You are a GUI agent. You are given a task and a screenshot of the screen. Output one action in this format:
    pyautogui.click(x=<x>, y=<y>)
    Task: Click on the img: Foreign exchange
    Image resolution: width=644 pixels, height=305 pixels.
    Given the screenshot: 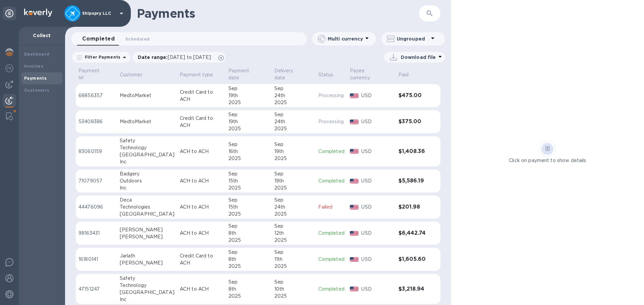 What is the action you would take?
    pyautogui.click(x=9, y=68)
    